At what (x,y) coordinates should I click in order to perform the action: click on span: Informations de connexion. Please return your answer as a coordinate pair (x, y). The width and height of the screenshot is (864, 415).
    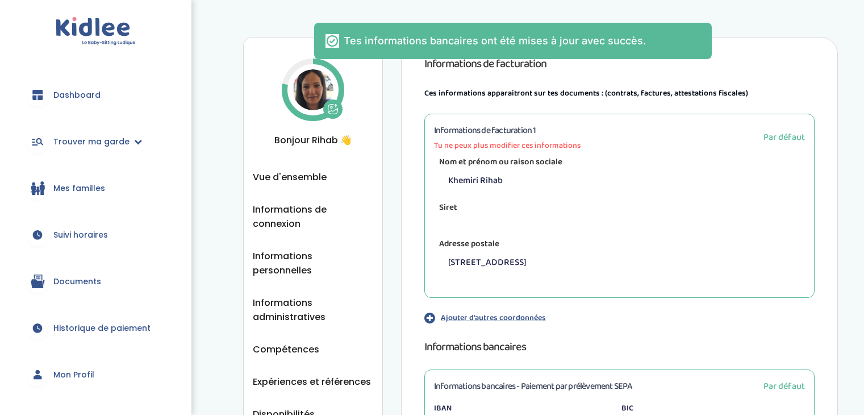
    Looking at the image, I should click on (313, 216).